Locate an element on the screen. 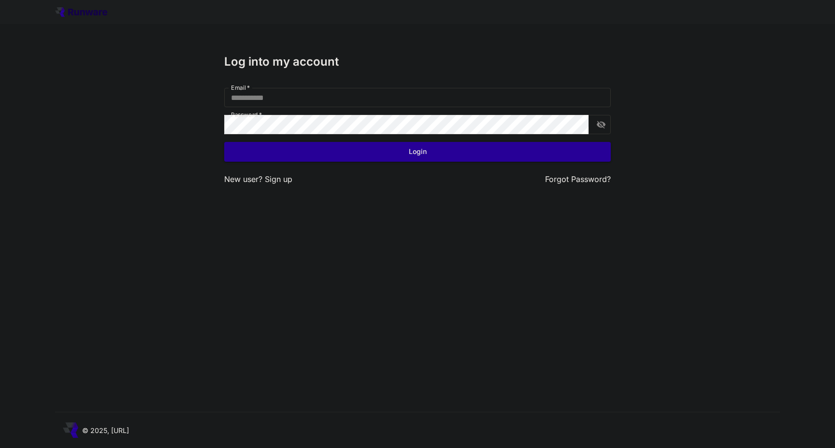 This screenshot has height=448, width=835. button: toggle password visibility is located at coordinates (601, 125).